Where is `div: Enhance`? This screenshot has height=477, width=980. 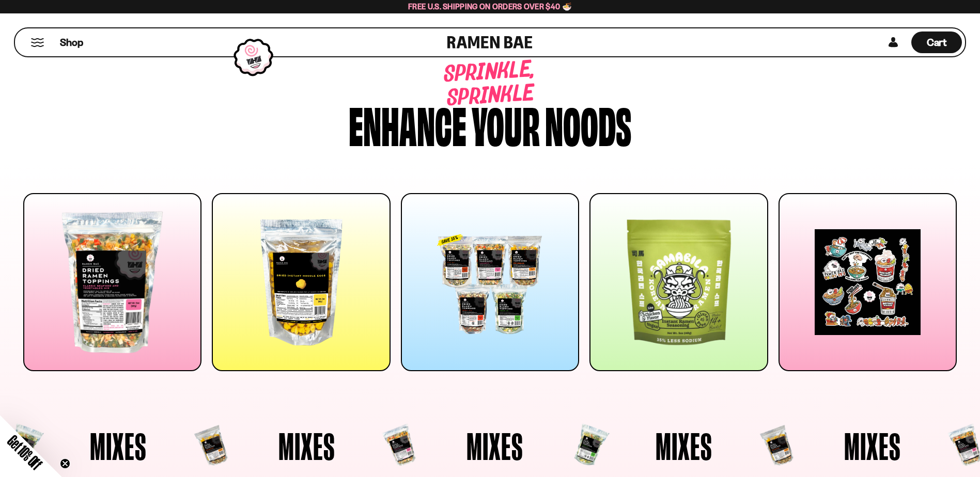 div: Enhance is located at coordinates (407, 123).